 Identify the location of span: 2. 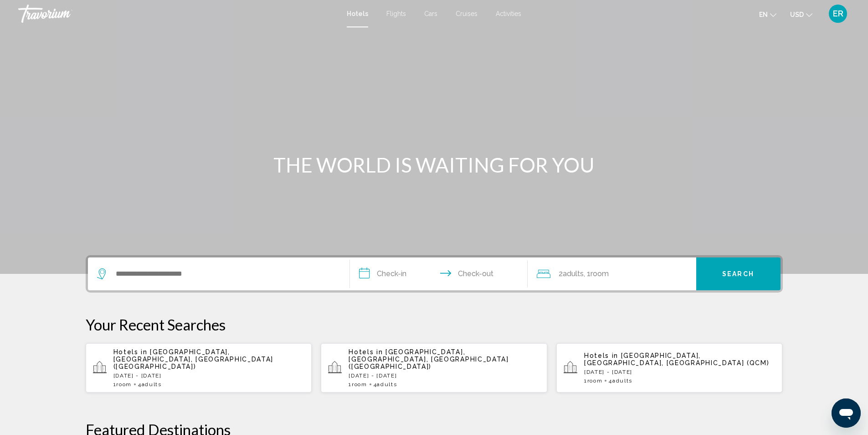
(571, 274).